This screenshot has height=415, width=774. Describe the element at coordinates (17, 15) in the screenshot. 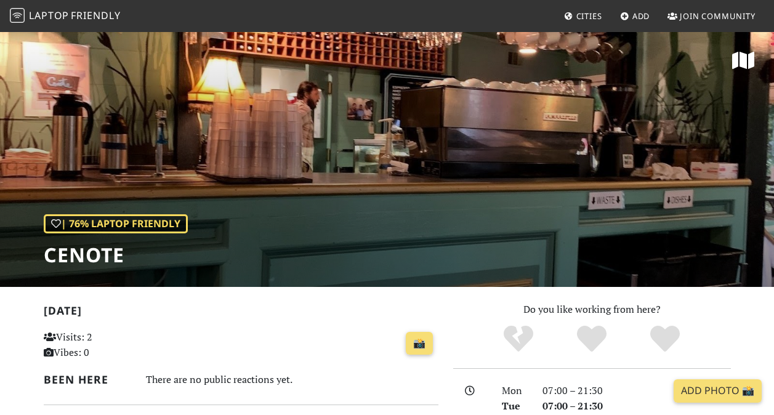

I see `img: LaptopFriendly` at that location.